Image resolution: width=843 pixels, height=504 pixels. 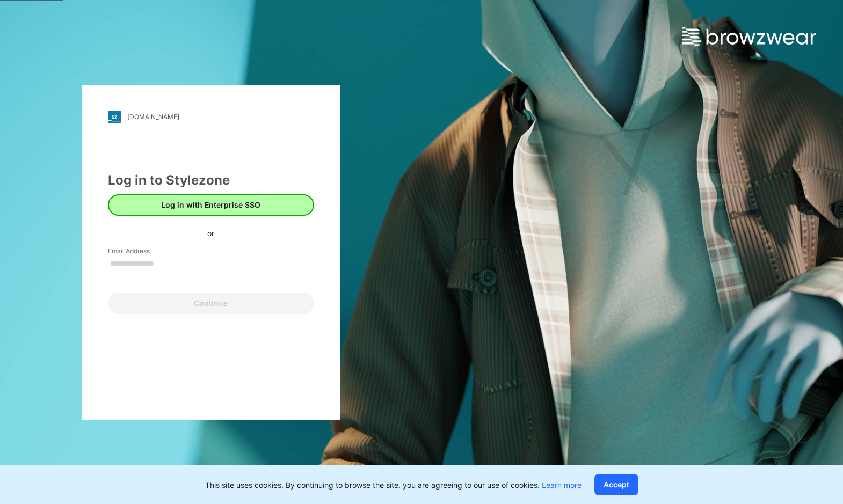 What do you see at coordinates (114, 117) in the screenshot?
I see `img: stylezone-logo.562084cfcfab977791bfbf7441f1a819.svg` at bounding box center [114, 117].